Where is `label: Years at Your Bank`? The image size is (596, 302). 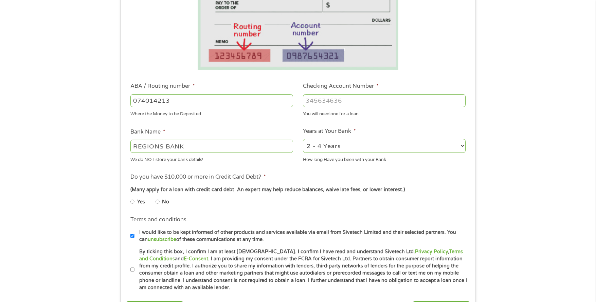
label: Years at Your Bank is located at coordinates (329, 131).